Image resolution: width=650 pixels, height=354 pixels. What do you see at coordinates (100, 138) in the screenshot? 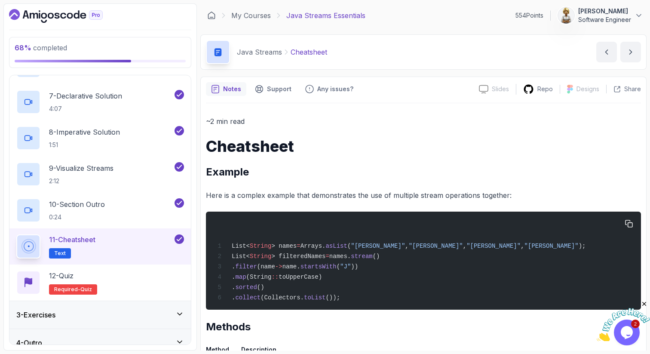
I see `button: 8-Imperative Solution1:51` at bounding box center [100, 138].